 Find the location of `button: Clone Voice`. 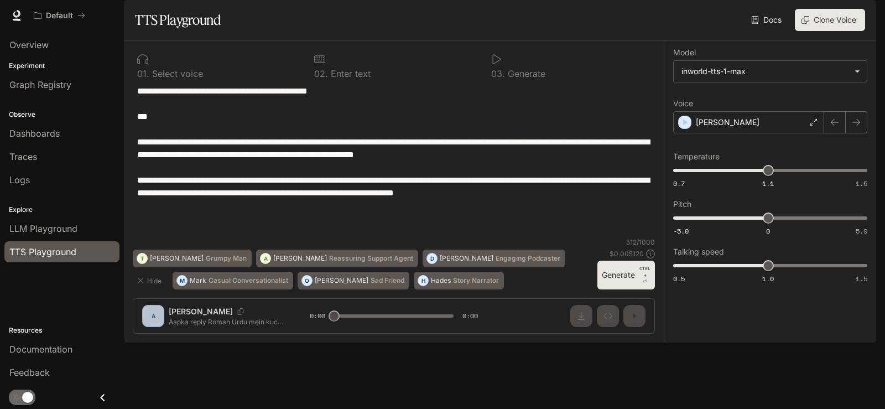

button: Clone Voice is located at coordinates (830, 20).